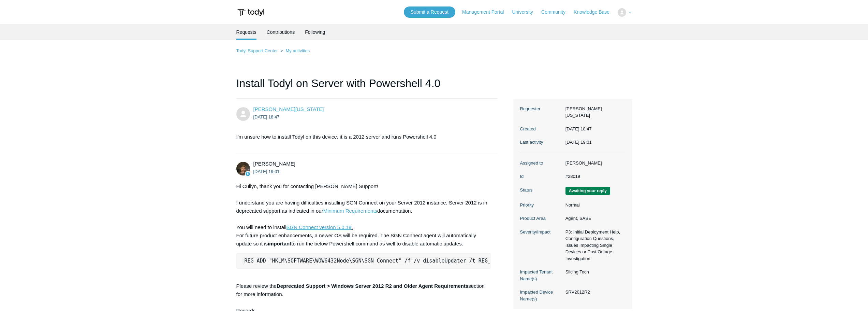 This screenshot has height=311, width=868. Describe the element at coordinates (486, 12) in the screenshot. I see `a: Management Portal` at that location.